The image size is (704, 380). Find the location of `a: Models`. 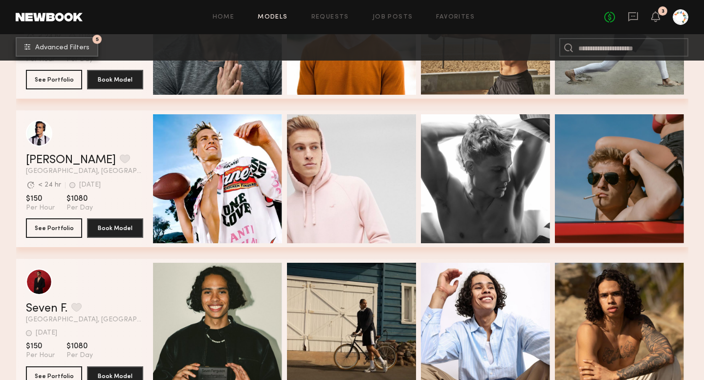

a: Models is located at coordinates (272, 17).